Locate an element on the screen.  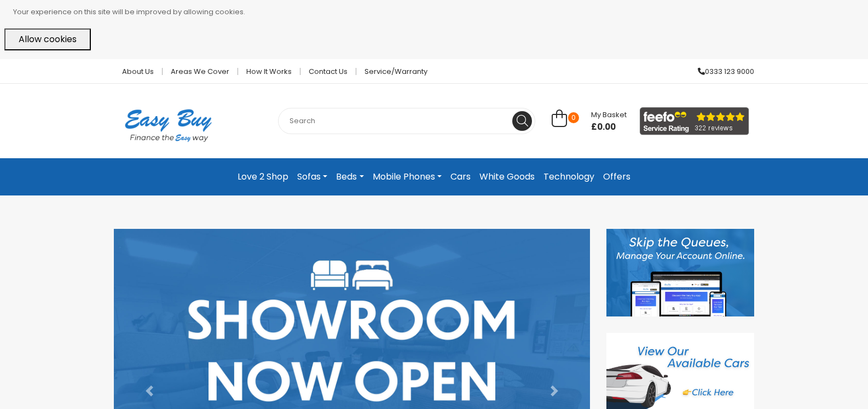
a: Love 2 Shop is located at coordinates (263, 177).